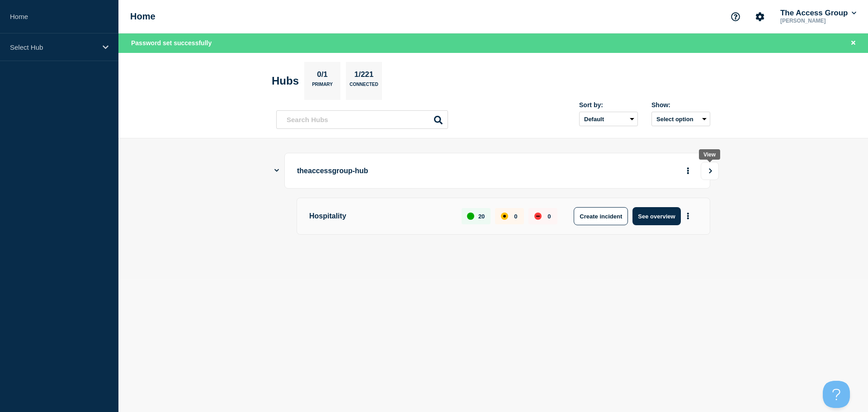 Image resolution: width=868 pixels, height=412 pixels. What do you see at coordinates (656, 216) in the screenshot?
I see `button: See overview` at bounding box center [656, 216].